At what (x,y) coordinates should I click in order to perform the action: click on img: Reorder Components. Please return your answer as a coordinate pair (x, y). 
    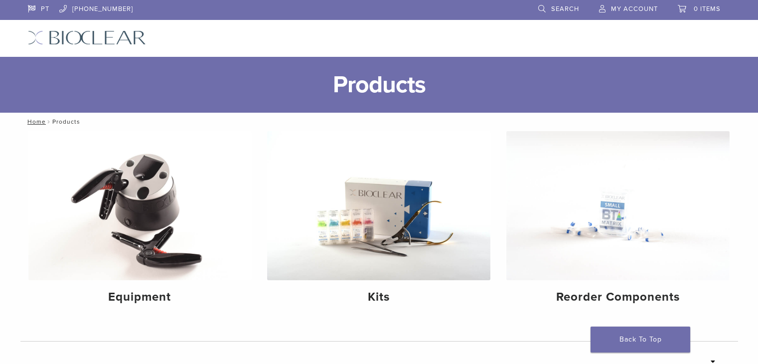
    Looking at the image, I should click on (618, 205).